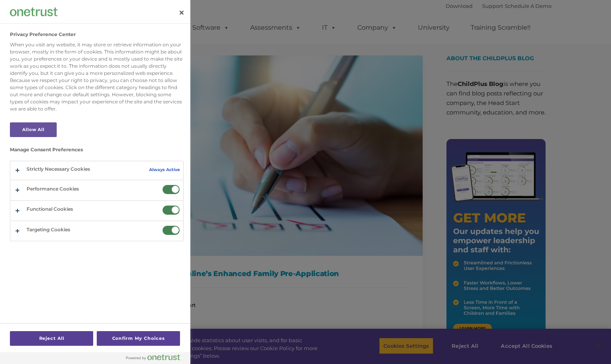 This screenshot has height=364, width=611. What do you see at coordinates (34, 12) in the screenshot?
I see `div: Company Logo` at bounding box center [34, 12].